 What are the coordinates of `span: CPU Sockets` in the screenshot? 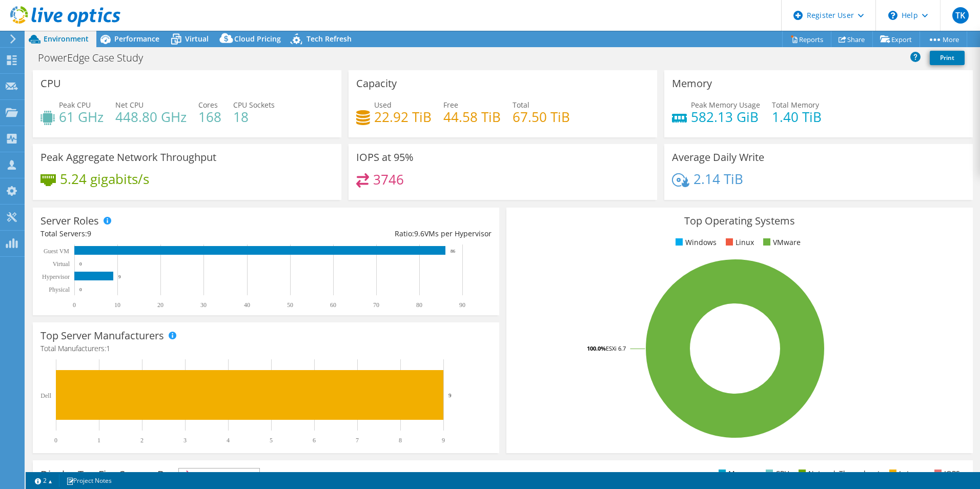 It's located at (254, 105).